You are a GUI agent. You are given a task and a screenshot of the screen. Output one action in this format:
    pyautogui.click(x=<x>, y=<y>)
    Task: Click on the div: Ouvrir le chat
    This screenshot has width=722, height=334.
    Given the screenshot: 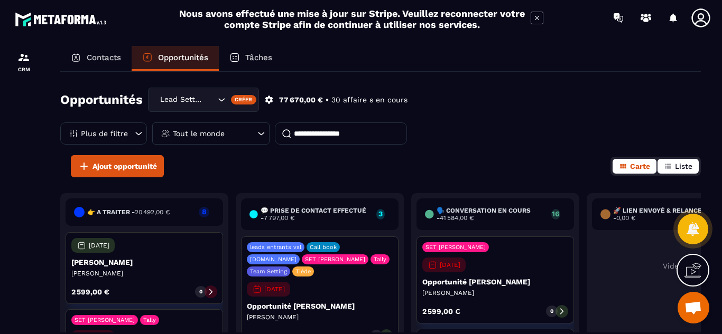 What is the action you would take?
    pyautogui.click(x=693, y=308)
    